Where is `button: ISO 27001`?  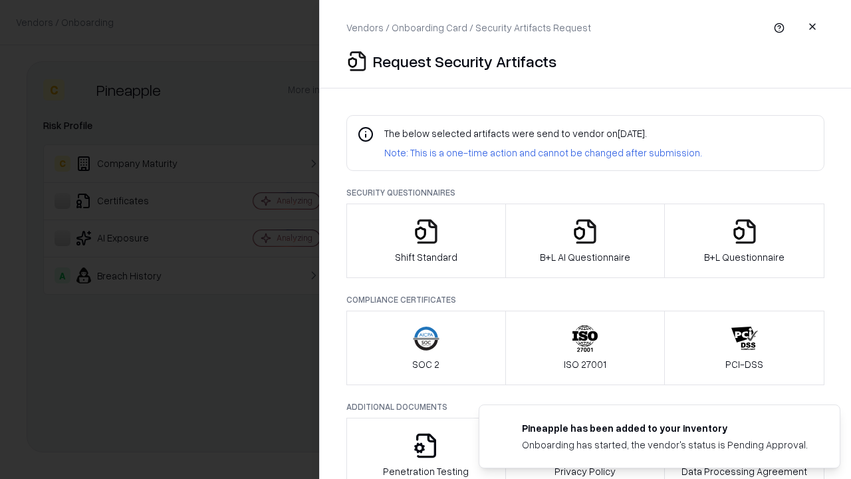 button: ISO 27001 is located at coordinates (585, 348).